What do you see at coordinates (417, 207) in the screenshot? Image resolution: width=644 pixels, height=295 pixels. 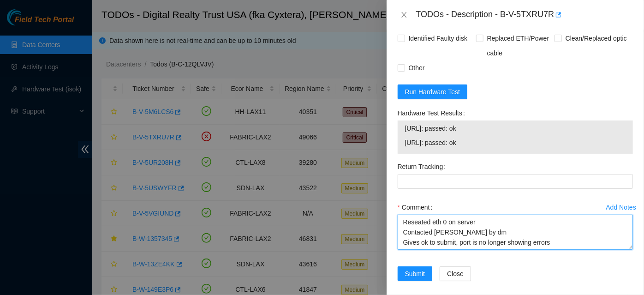 I see `label: Comment` at bounding box center [417, 207].